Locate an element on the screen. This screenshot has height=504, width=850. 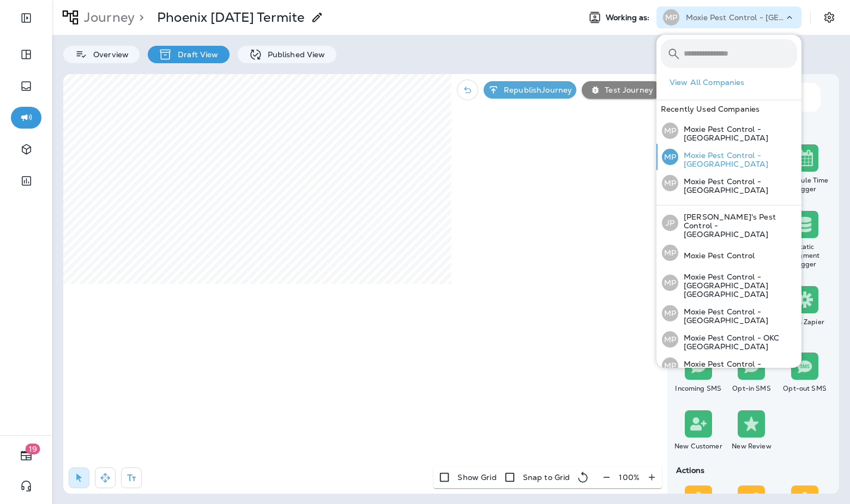
button: Test Journey is located at coordinates (621, 90).